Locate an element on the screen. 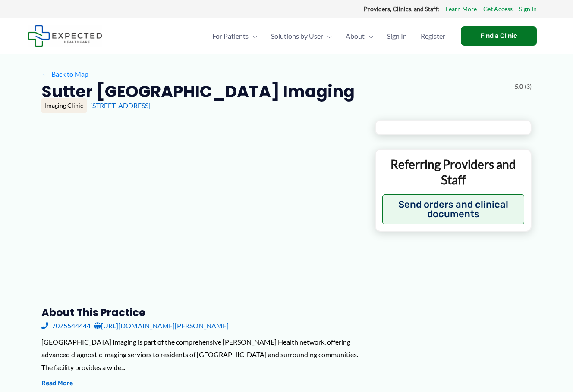 Image resolution: width=573 pixels, height=392 pixels. span: Sign In is located at coordinates (397, 36).